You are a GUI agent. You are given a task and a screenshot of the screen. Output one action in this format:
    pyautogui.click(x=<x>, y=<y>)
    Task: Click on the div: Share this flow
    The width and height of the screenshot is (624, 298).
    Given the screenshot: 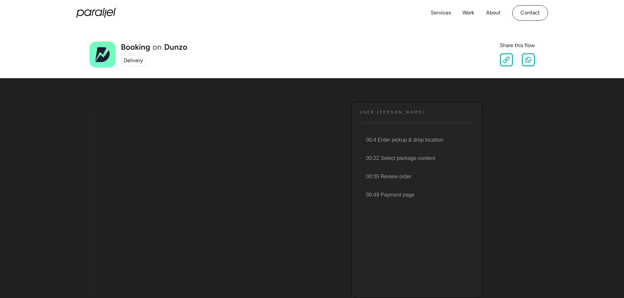 What is the action you would take?
    pyautogui.click(x=517, y=45)
    